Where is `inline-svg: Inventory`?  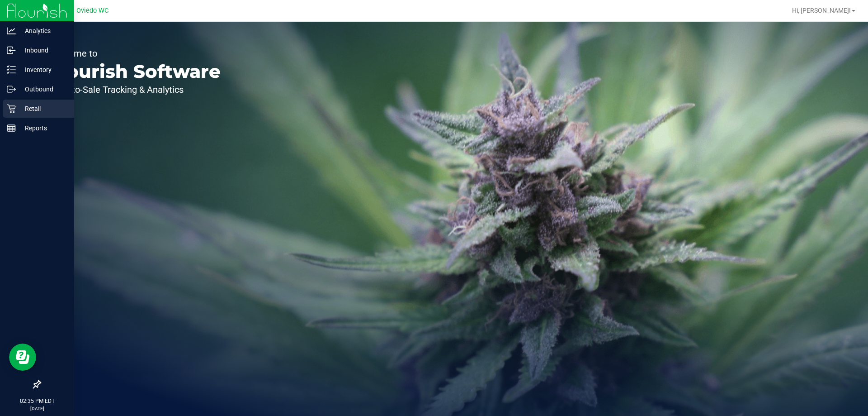
inline-svg: Inventory is located at coordinates (11, 69).